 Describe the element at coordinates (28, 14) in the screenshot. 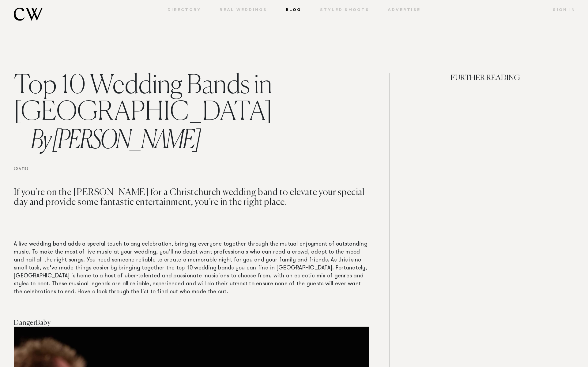

I see `img: monogram.svg` at that location.